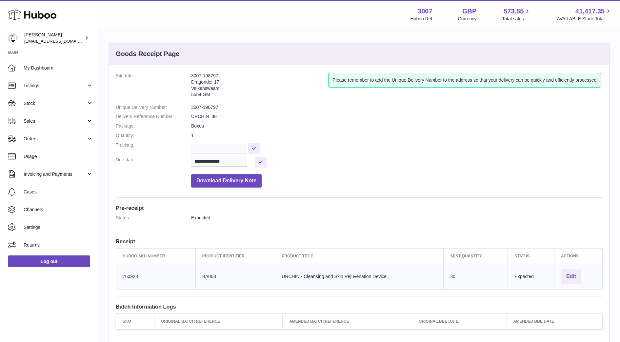  What do you see at coordinates (359, 241) in the screenshot?
I see `h3: Receipt` at bounding box center [359, 241].